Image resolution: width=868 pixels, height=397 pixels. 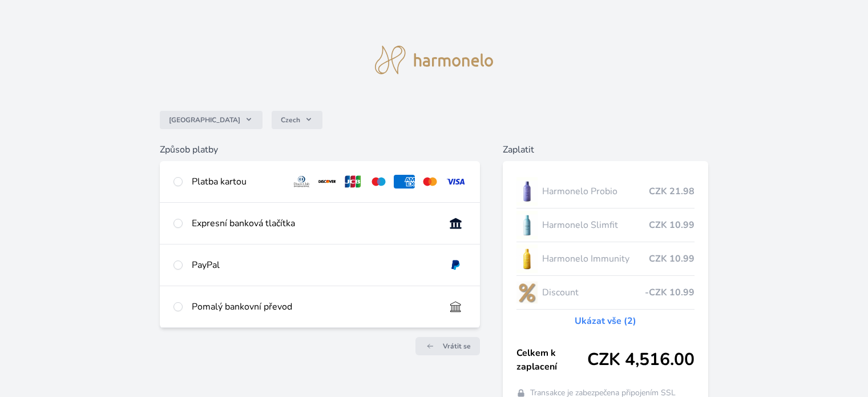 What do you see at coordinates (527, 292) in the screenshot?
I see `img: discount-lo.png` at bounding box center [527, 292].